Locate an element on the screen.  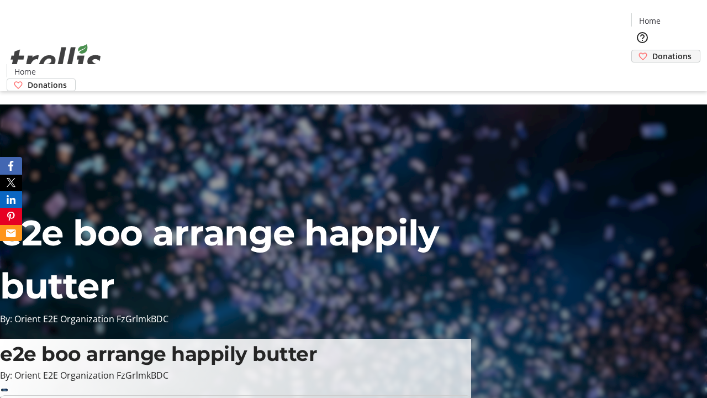
button: Cart is located at coordinates (643, 73).